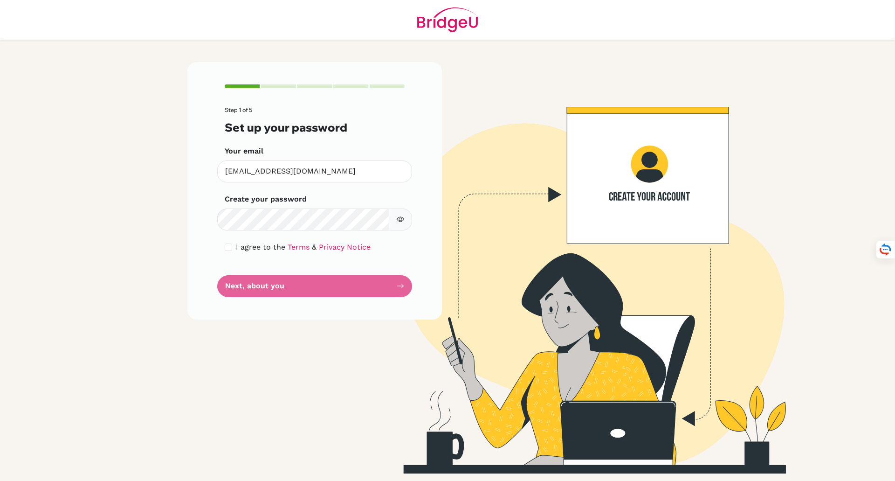 This screenshot has height=481, width=895. What do you see at coordinates (345, 247) in the screenshot?
I see `a: Privacy Notice` at bounding box center [345, 247].